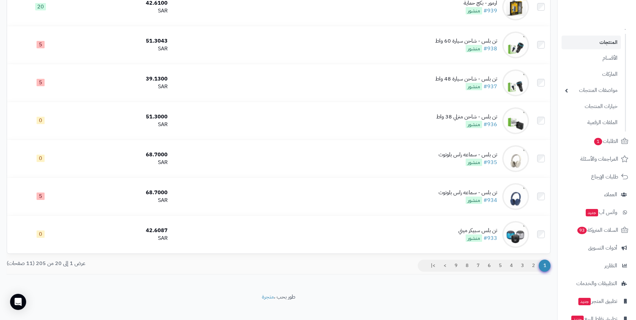  Describe the element at coordinates (597, 301) in the screenshot. I see `a: تطبيق المتجرجديد` at that location.